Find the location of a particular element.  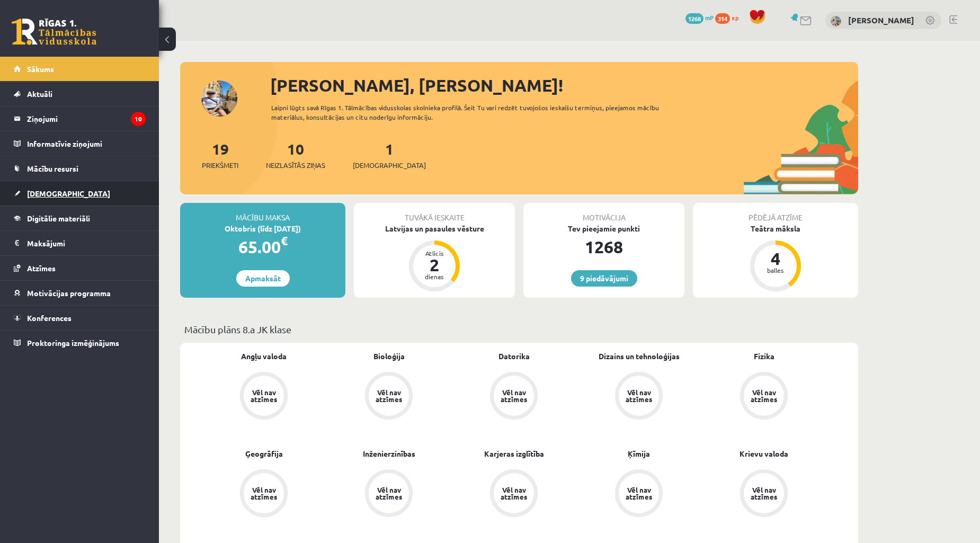

legend: Maksājumi is located at coordinates (86, 243).